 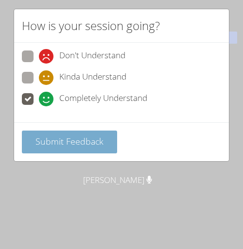 What do you see at coordinates (93, 78) in the screenshot?
I see `span: Kinda Understand` at bounding box center [93, 78].